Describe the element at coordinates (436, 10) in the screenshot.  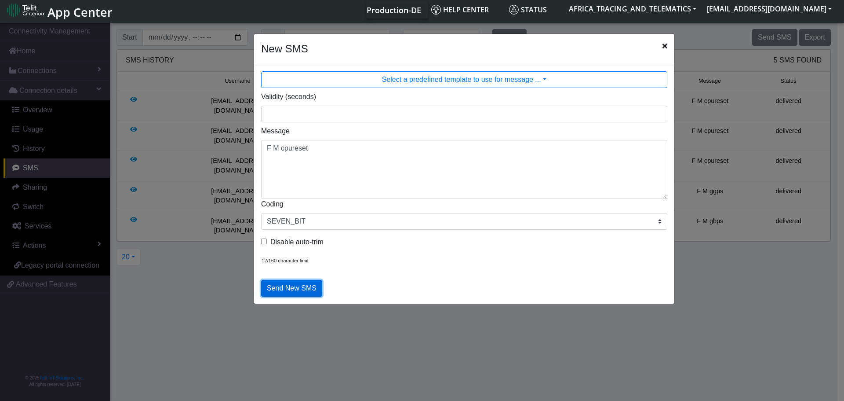
I see `img: knowledge.svg` at that location.